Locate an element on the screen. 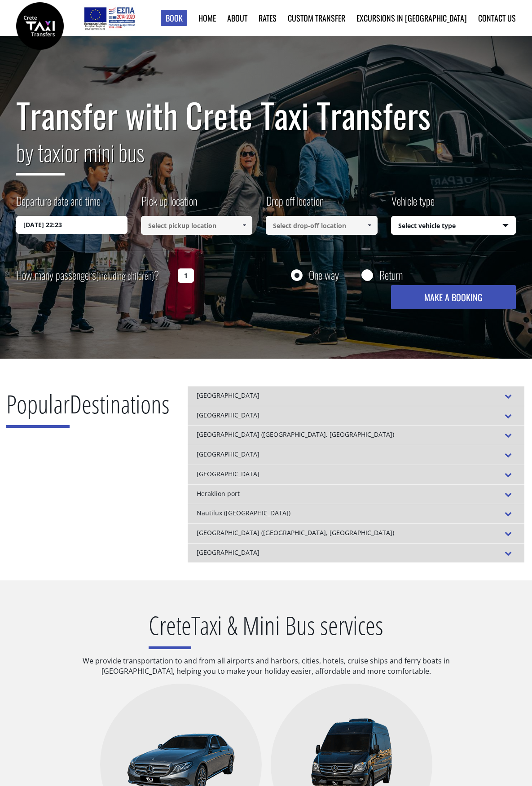  h1: Transfer with Crete Taxi Transfers is located at coordinates (266, 115).